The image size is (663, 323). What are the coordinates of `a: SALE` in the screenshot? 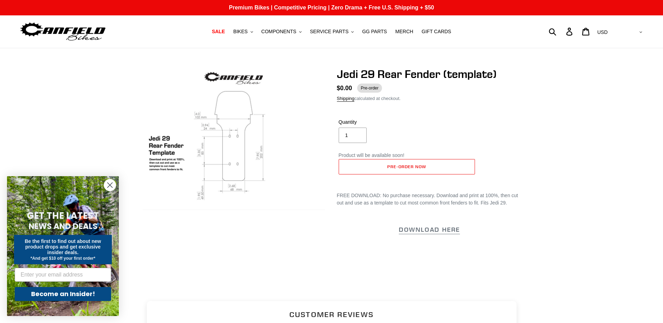 It's located at (218, 31).